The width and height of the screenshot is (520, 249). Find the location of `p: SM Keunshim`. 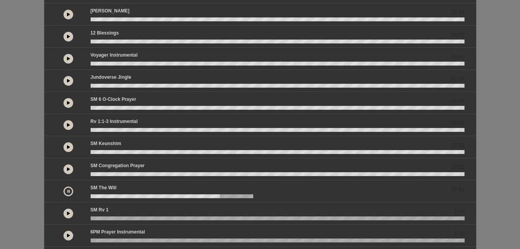

p: SM Keunshim is located at coordinates (106, 143).